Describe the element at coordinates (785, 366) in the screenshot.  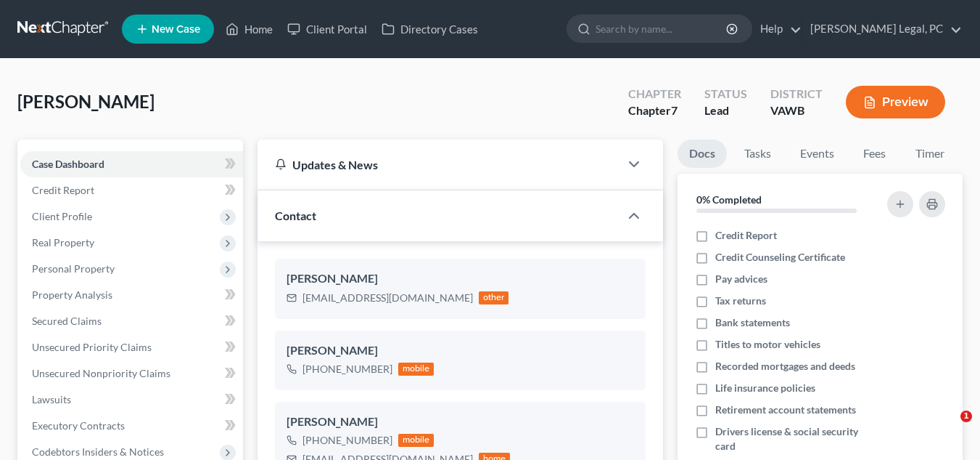
I see `span: Recorded mortgages and deeds` at that location.